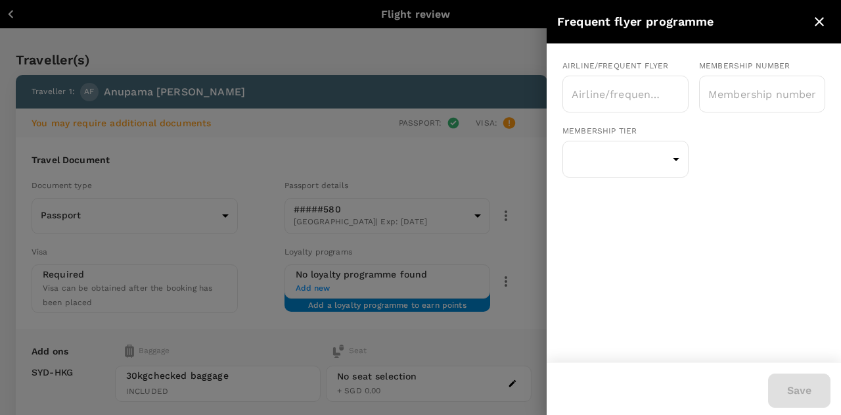 This screenshot has width=841, height=415. Describe the element at coordinates (762, 94) in the screenshot. I see `input: Membership number` at that location.